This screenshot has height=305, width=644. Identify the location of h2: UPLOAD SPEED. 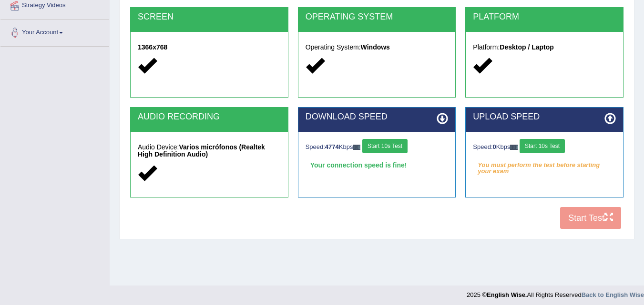
(545, 117).